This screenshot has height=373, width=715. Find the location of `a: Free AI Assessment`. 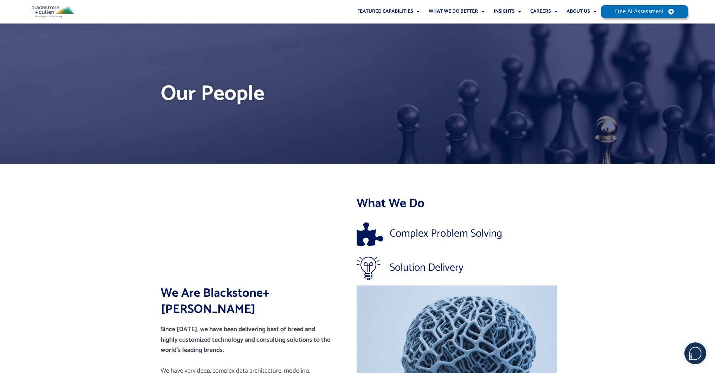

a: Free AI Assessment is located at coordinates (645, 12).